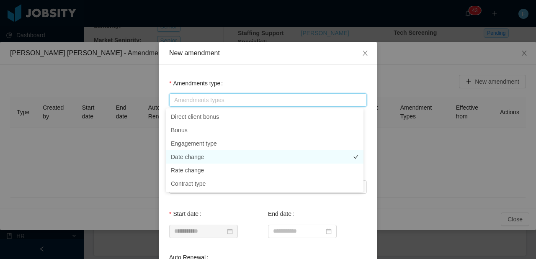 This screenshot has height=259, width=536. What do you see at coordinates (282, 214) in the screenshot?
I see `label: End date` at bounding box center [282, 214].